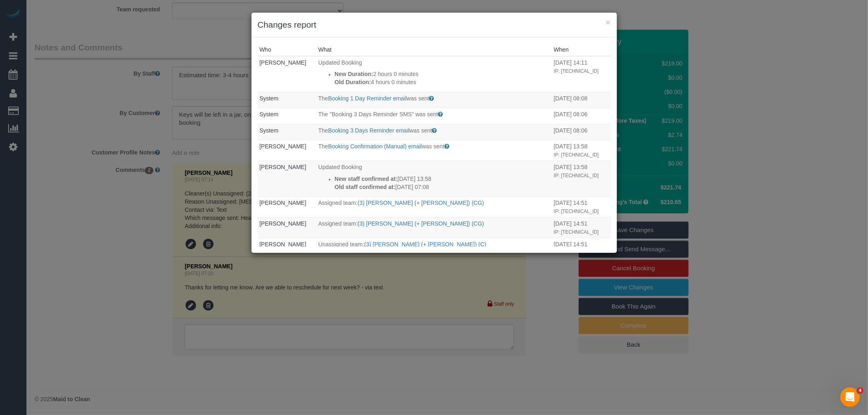 This screenshot has height=415, width=868. I want to click on span: 4, so click(860, 390).